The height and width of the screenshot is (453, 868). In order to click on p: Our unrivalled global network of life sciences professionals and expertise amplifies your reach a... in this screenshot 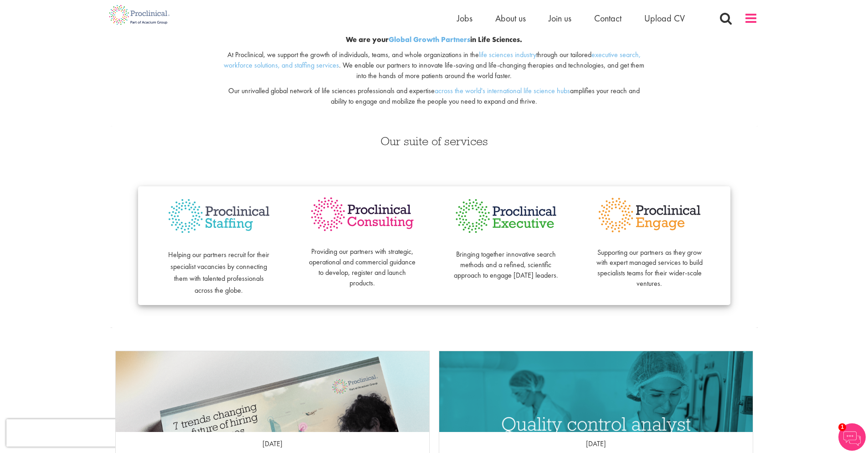, I will do `click(434, 96)`.